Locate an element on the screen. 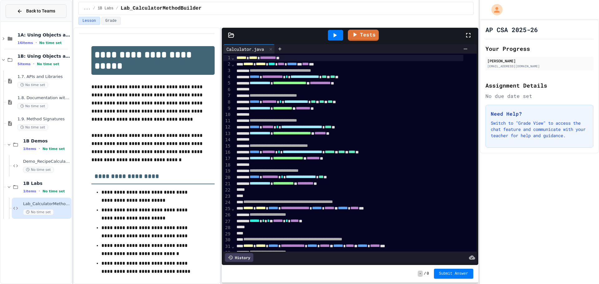 The width and height of the screenshot is (599, 284). div: 9 is located at coordinates (227, 109).